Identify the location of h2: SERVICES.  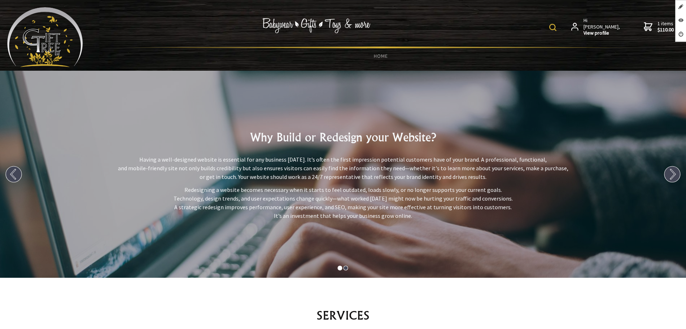
(343, 315).